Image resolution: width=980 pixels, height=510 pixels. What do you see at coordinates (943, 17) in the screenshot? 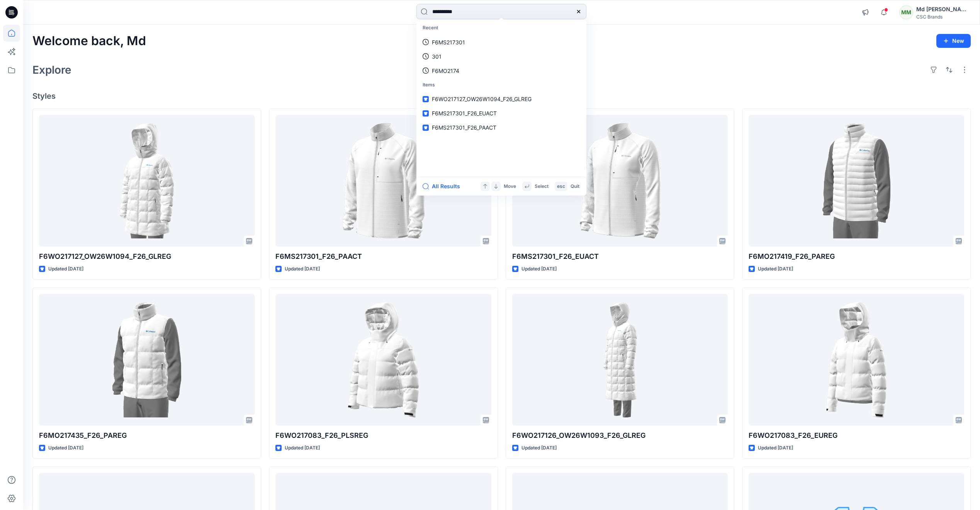
I see `div: CSC Brands` at bounding box center [943, 17].